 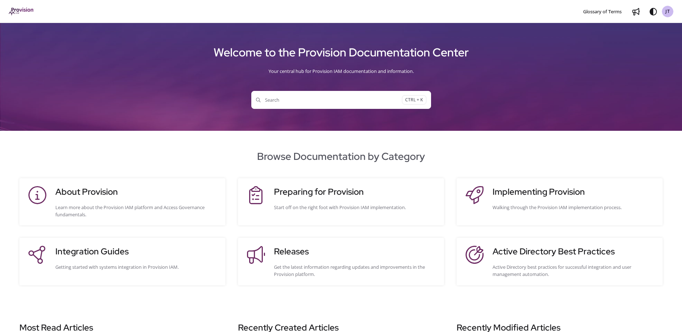 I want to click on h3: Releases, so click(x=355, y=252).